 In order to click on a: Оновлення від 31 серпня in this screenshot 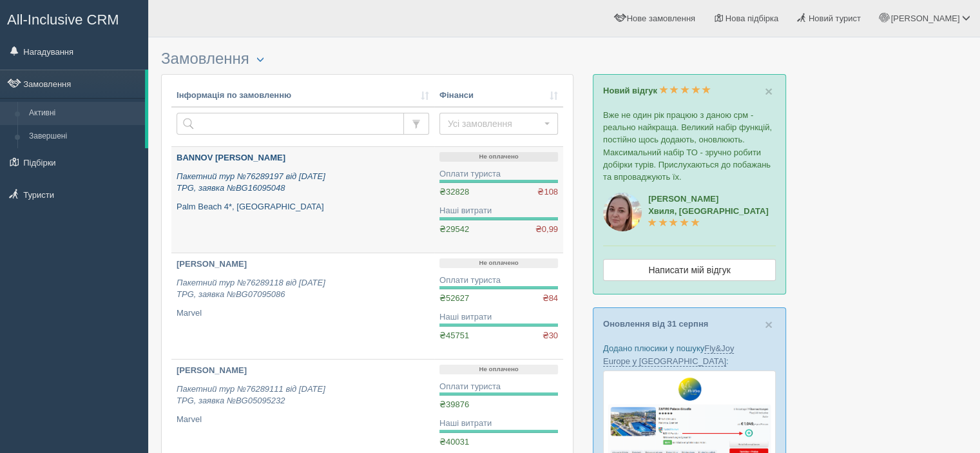, I will do `click(656, 324)`.